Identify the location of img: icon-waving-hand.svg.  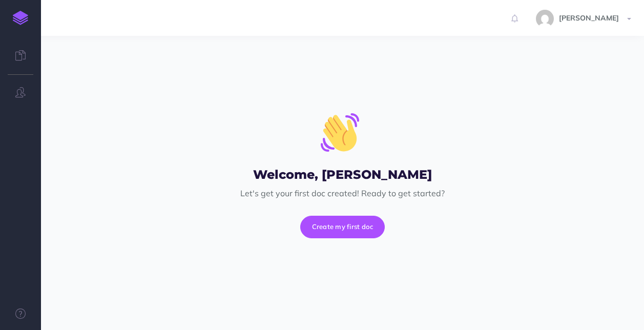
(340, 132).